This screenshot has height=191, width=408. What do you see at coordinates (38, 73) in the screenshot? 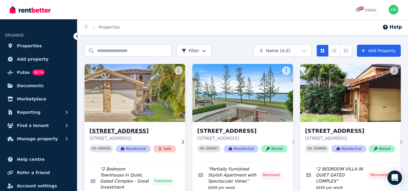
I see `a: PulseBETA` at bounding box center [38, 73].